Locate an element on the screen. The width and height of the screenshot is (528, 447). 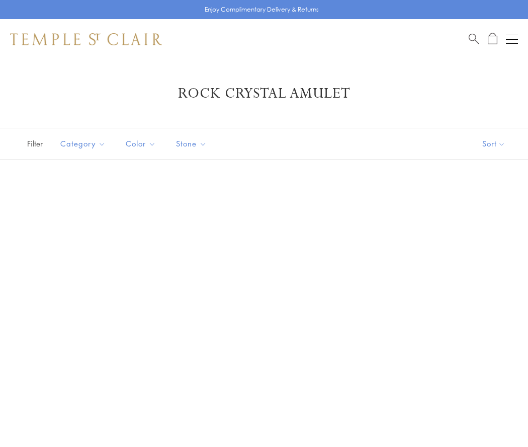
span: Category is located at coordinates (84, 143).